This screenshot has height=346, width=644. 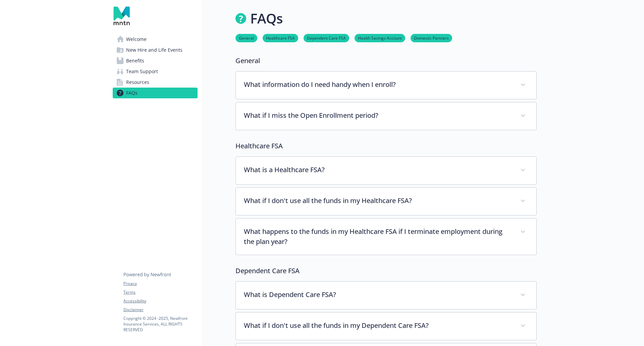 I want to click on p: Copyright © 2024 - 2025 , Newfront Insurance Services, ALL RIGHTS RESERVED, so click(x=160, y=324).